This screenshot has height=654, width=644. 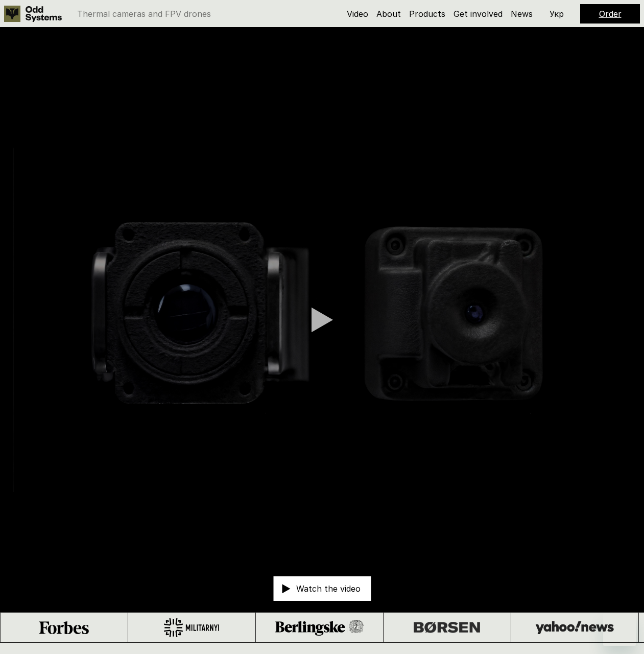 I want to click on a: News, so click(x=522, y=13).